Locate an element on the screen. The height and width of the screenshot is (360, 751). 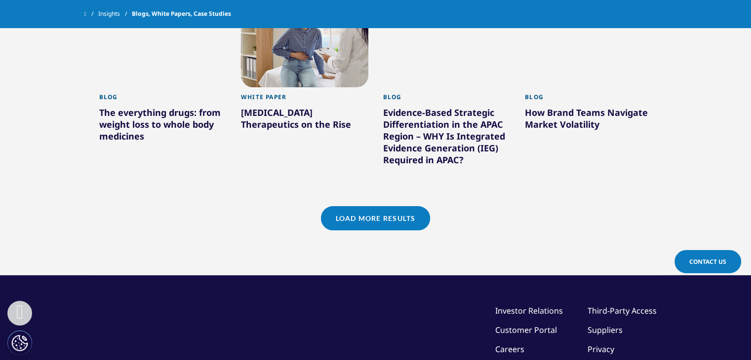
a: Contact Us is located at coordinates (708, 262).